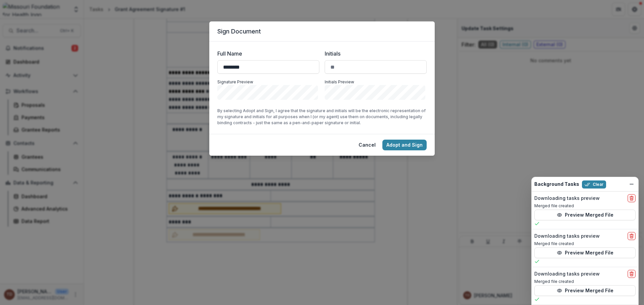 This screenshot has width=644, height=305. What do you see at coordinates (374, 53) in the screenshot?
I see `label: Initials` at bounding box center [374, 53].